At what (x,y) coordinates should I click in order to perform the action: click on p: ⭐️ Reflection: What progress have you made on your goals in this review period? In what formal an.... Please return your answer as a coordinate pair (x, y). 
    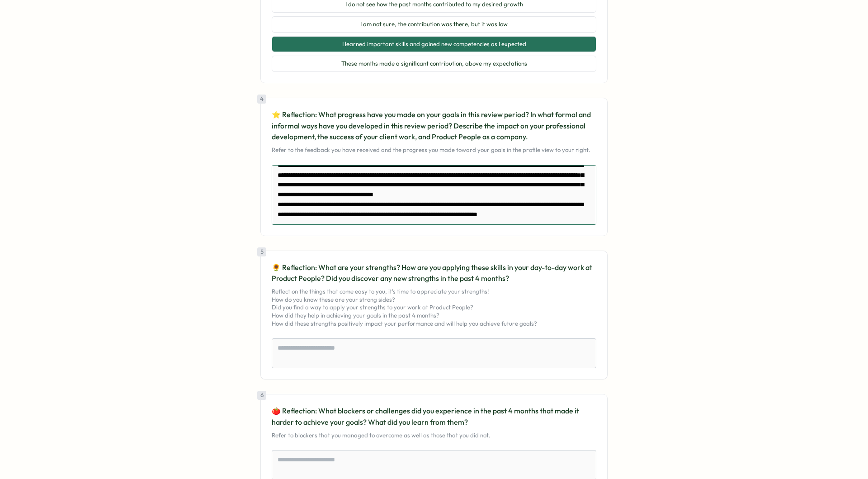
    Looking at the image, I should click on (434, 126).